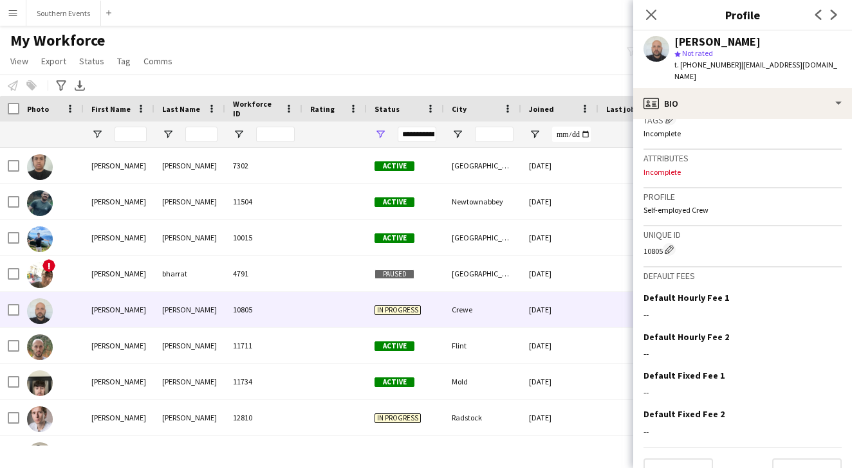  I want to click on app-action-btn: Export XLSX, so click(80, 86).